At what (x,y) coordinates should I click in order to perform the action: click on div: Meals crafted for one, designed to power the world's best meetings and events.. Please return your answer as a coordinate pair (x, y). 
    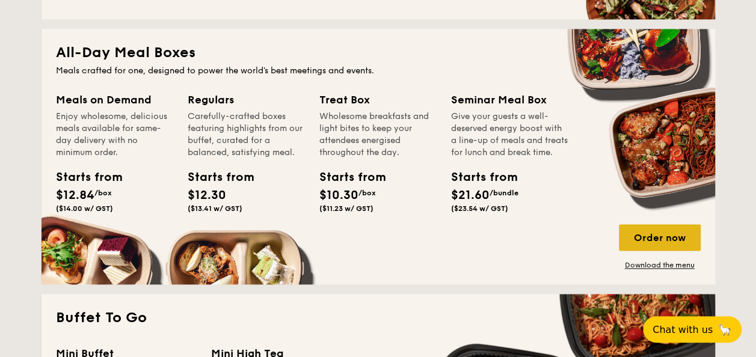
    Looking at the image, I should click on (378, 71).